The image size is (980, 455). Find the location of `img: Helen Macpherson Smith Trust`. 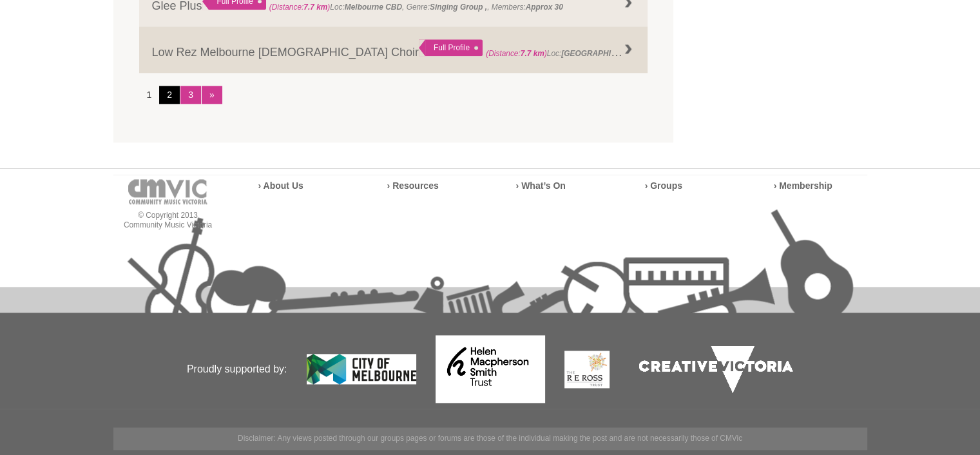

img: Helen Macpherson Smith Trust is located at coordinates (491, 369).